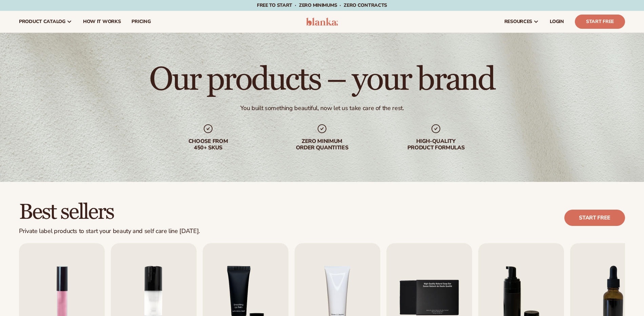  Describe the element at coordinates (519, 22) in the screenshot. I see `span: resources` at that location.